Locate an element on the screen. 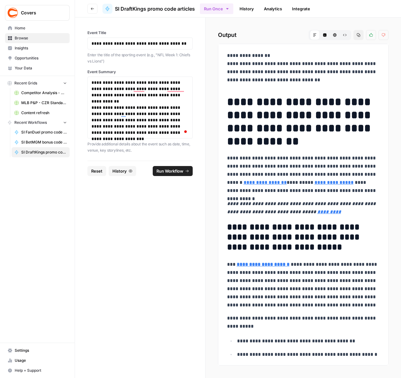 The image size is (401, 378). a: Your Data is located at coordinates (37, 68).